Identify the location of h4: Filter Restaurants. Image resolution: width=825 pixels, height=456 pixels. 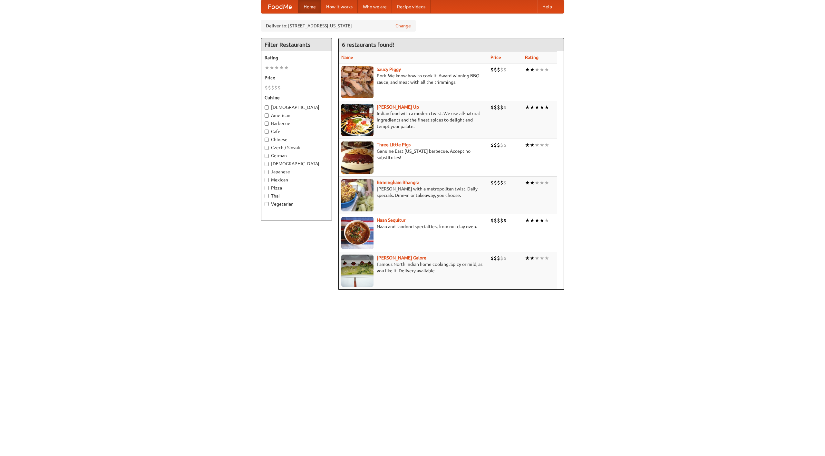
(297, 45).